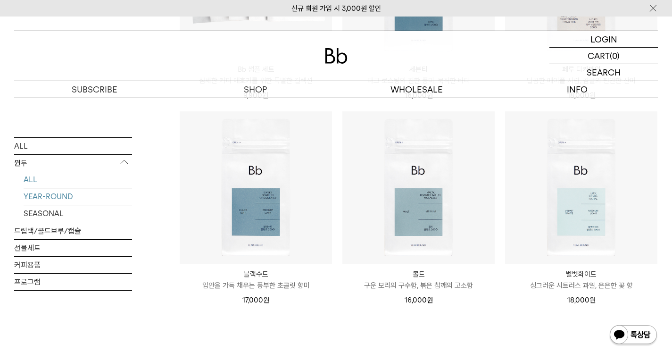 The image size is (672, 361). What do you see at coordinates (73, 247) in the screenshot?
I see `a: 선물세트` at bounding box center [73, 247].